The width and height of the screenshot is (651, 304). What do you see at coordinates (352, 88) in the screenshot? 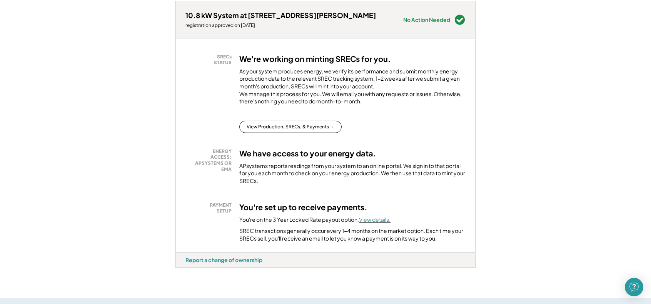
I see `div: As your system produces energy, we verify its performance and submit monthly energy production da...` at bounding box center [352, 88].